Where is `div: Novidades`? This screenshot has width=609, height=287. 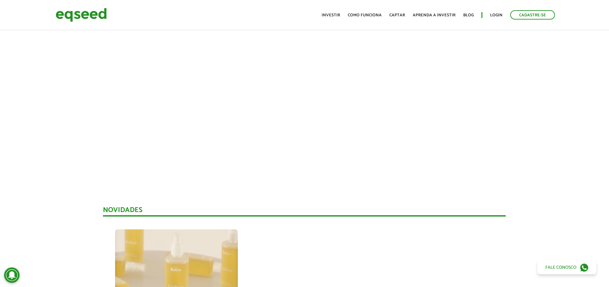
div: Novidades is located at coordinates (304, 211).